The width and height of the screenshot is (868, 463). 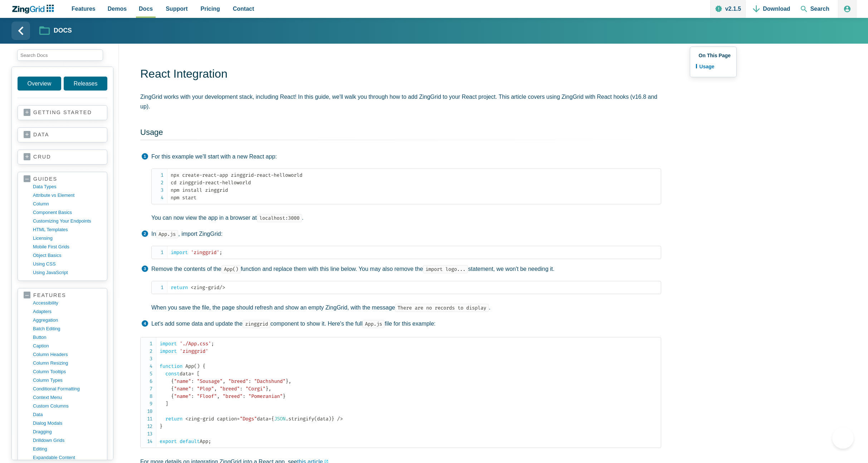 I want to click on p: Let's add some data and update the component to show it. Here's the full file for this example:, so click(x=406, y=324).